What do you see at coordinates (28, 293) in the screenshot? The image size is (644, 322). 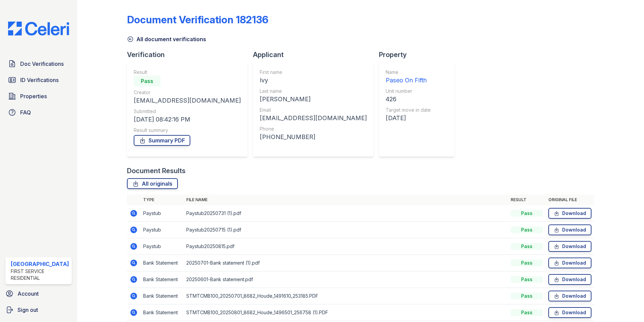 I see `span: Account` at bounding box center [28, 293].